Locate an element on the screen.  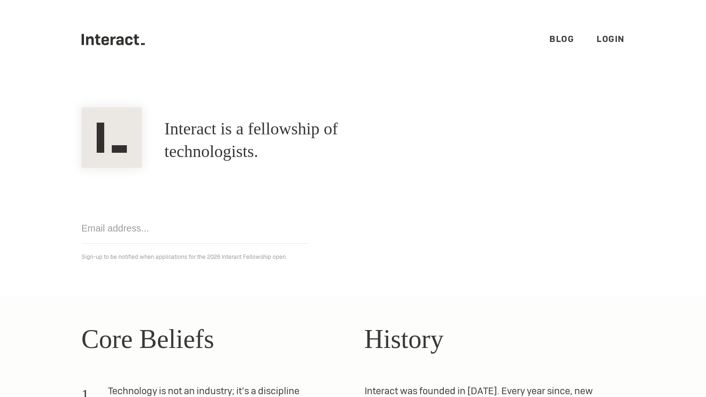
h1: Interact is a fellowship of technologists. is located at coordinates (292, 140).